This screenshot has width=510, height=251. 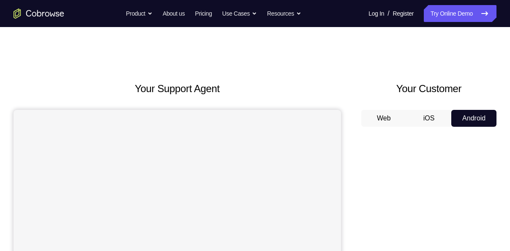 What do you see at coordinates (429, 118) in the screenshot?
I see `button: iOS` at bounding box center [429, 118].